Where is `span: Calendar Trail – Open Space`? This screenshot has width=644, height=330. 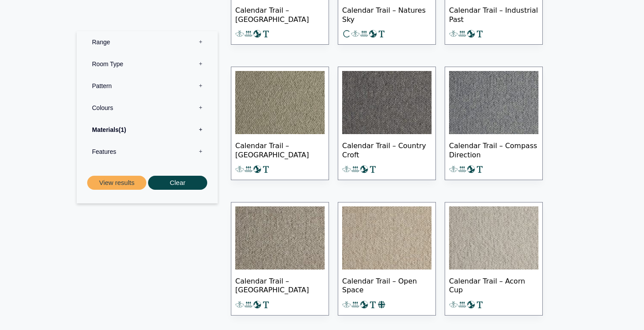
span: Calendar Trail – Open Space is located at coordinates (387, 285).